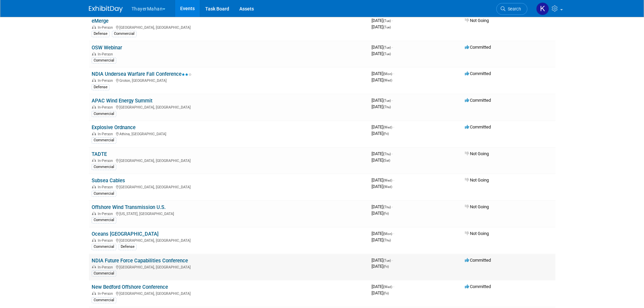  I want to click on a: NDIA Future Force Capabilities Conference, so click(139, 260).